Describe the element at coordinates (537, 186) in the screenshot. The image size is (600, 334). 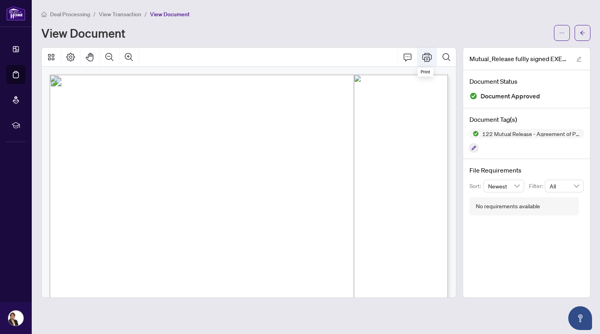
I see `p: Filter:` at that location.